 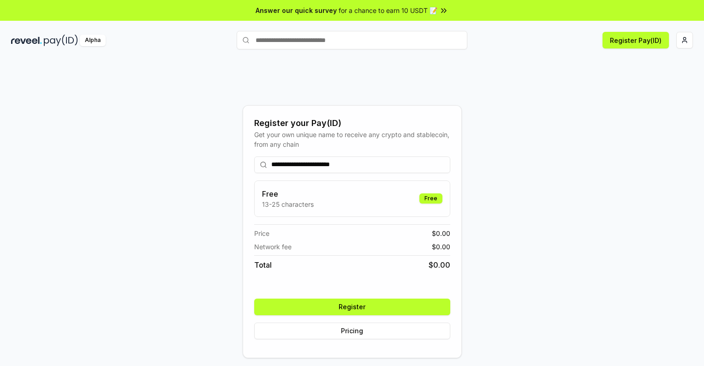 What do you see at coordinates (352, 307) in the screenshot?
I see `button: Register` at bounding box center [352, 307].